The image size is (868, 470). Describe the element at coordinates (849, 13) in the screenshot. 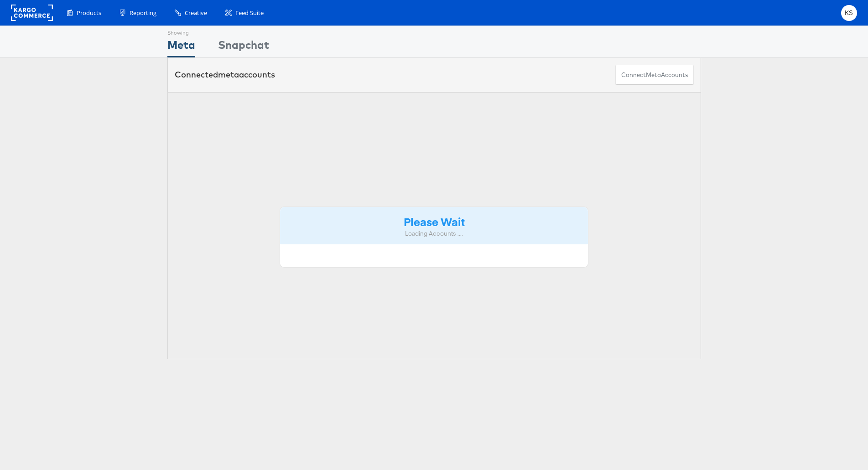

I see `span: KS` at that location.